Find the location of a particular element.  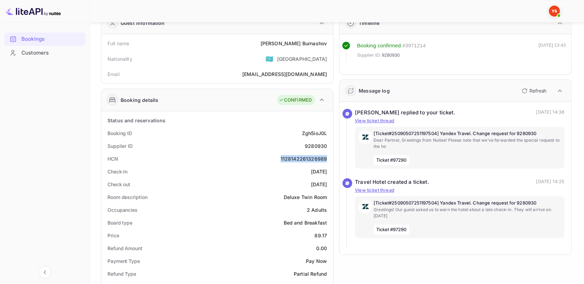

div: Travel Hotel created a ticket. is located at coordinates (392, 182).